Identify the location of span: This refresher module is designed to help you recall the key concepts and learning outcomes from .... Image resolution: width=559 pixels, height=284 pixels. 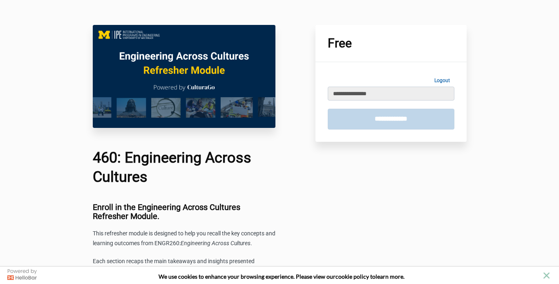
(184, 238).